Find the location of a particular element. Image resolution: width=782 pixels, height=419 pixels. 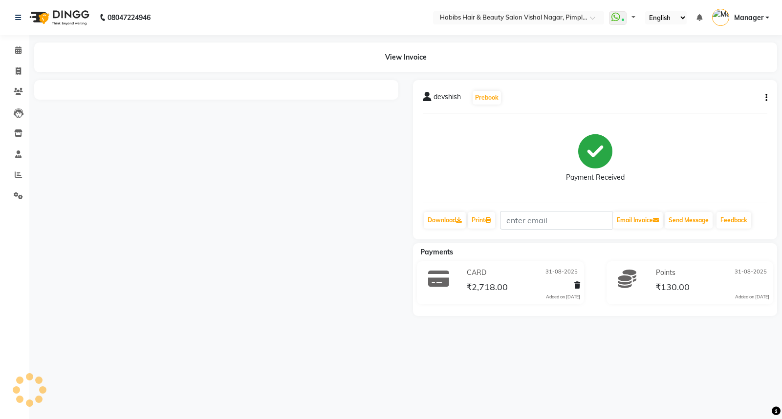

img: Manager is located at coordinates (721, 17).